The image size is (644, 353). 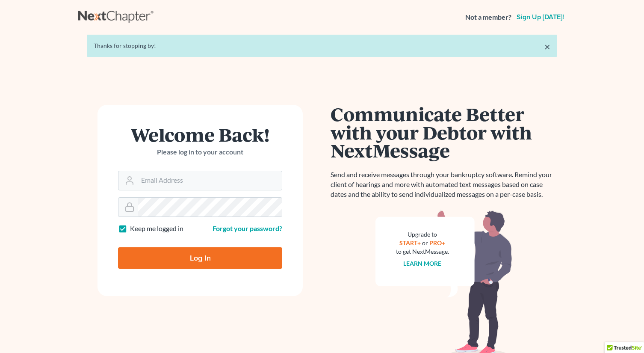 What do you see at coordinates (438, 242) in the screenshot?
I see `a: PRO+` at bounding box center [438, 242].